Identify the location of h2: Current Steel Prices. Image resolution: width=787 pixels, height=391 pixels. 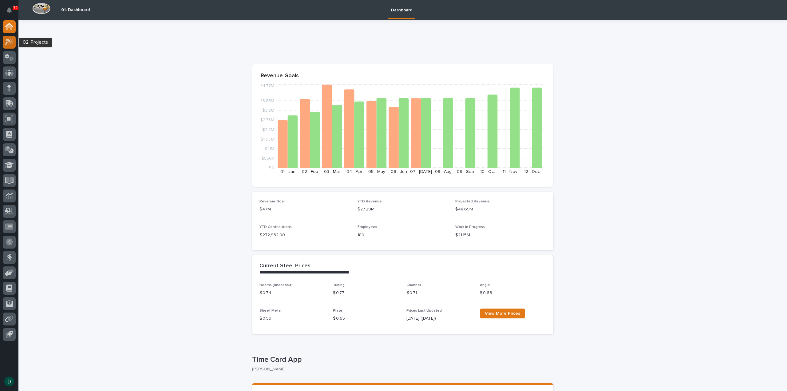
(285, 266).